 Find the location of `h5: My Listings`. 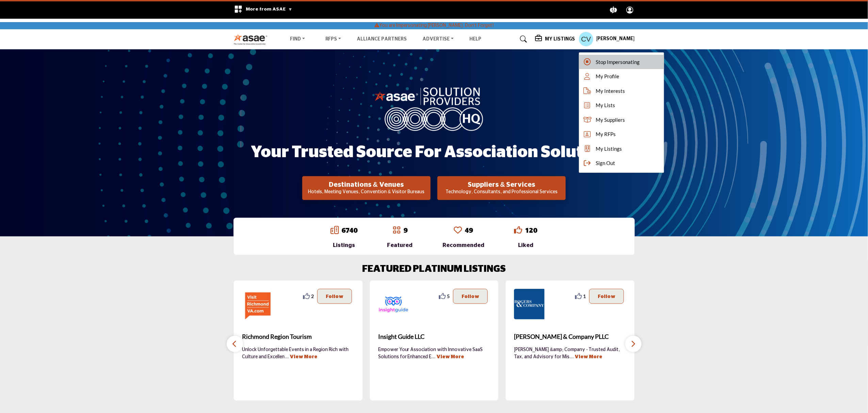

h5: My Listings is located at coordinates (560, 39).